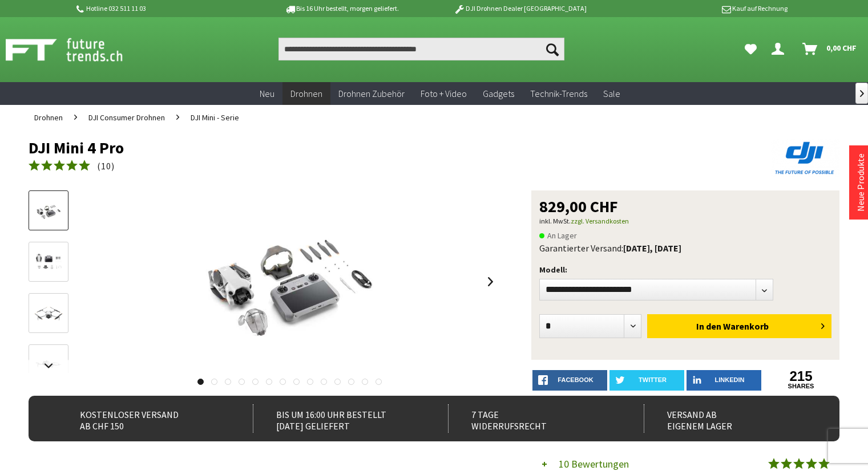 Image resolution: width=868 pixels, height=471 pixels. Describe the element at coordinates (800, 376) in the screenshot. I see `a: 215` at that location.